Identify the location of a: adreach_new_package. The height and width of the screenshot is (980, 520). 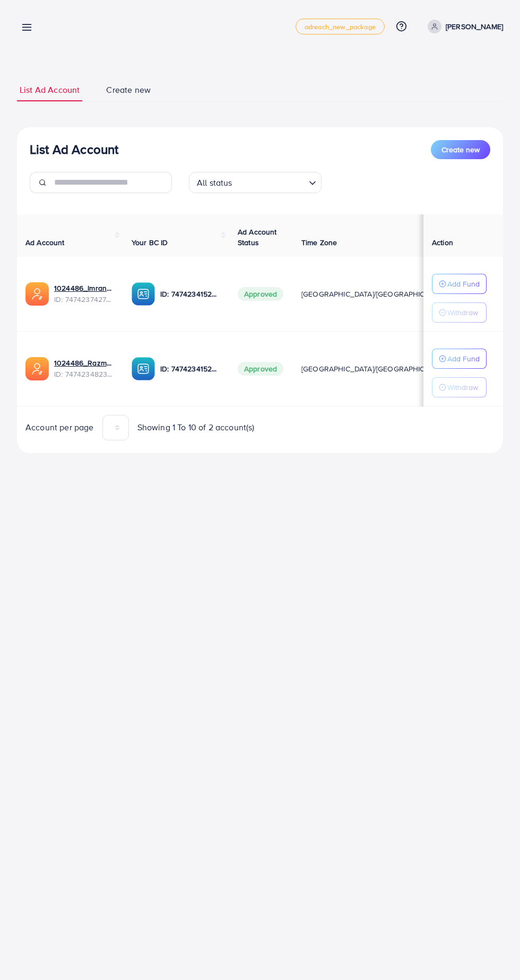
(340, 26).